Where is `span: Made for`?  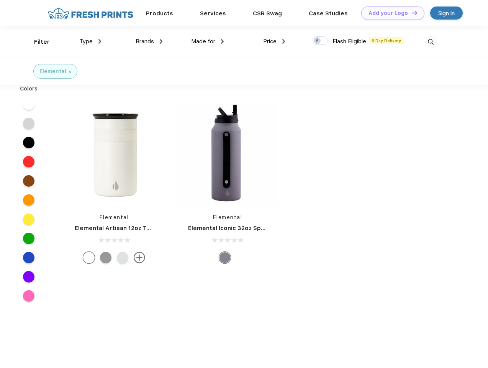 span: Made for is located at coordinates (203, 41).